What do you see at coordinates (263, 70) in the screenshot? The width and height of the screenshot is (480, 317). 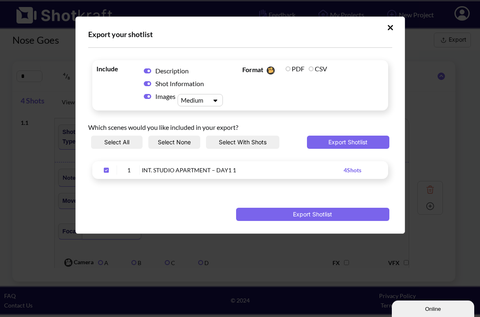 I see `span: Format` at bounding box center [263, 70].